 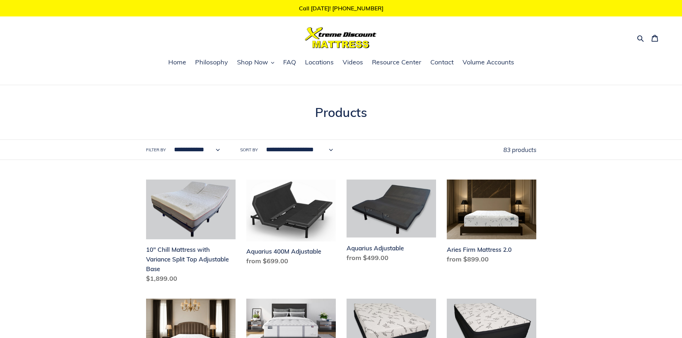 What do you see at coordinates (397, 62) in the screenshot?
I see `span: Resource Center` at bounding box center [397, 62].